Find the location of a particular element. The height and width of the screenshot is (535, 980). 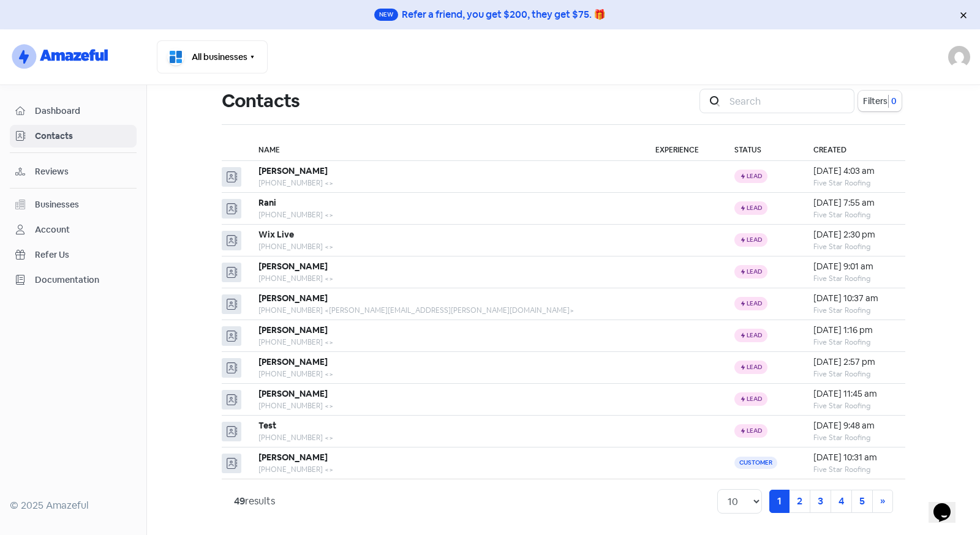

h1: Contacts is located at coordinates (261, 101).